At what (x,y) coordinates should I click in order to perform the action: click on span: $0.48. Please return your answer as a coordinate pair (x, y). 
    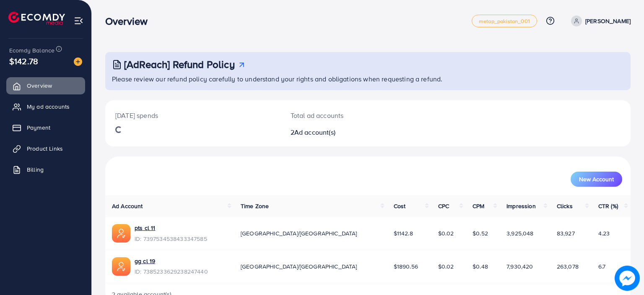
    Looking at the image, I should click on (480, 267).